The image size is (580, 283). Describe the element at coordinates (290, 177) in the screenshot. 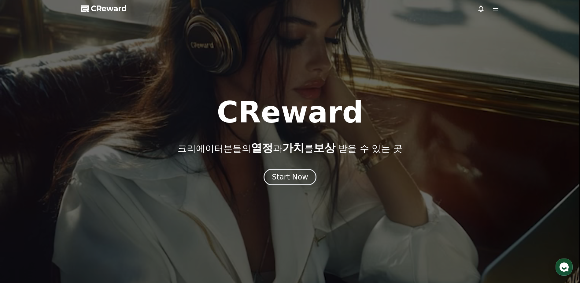

I see `div: Start Now` at that location.